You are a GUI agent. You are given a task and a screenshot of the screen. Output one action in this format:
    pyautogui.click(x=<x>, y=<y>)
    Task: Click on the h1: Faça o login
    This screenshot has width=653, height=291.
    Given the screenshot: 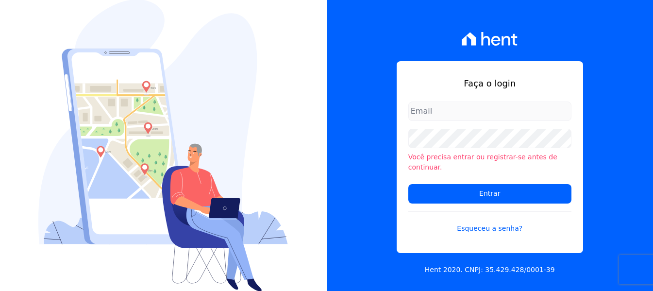 What is the action you would take?
    pyautogui.click(x=490, y=83)
    